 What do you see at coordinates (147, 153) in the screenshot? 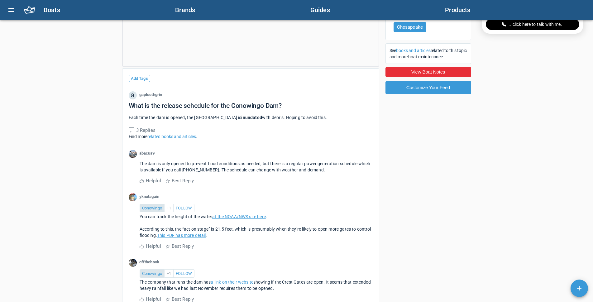
I see `span: abacus9` at bounding box center [147, 153].